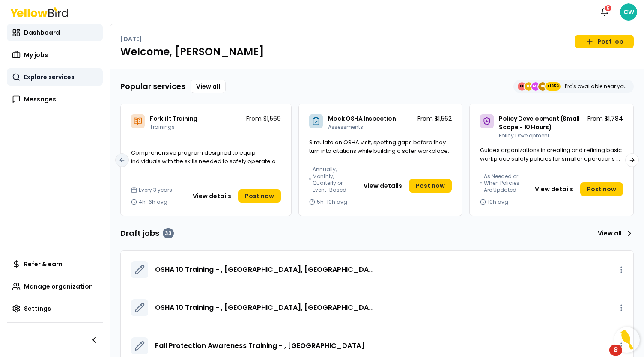 This screenshot has width=644, height=357. I want to click on span: SE, so click(543, 87).